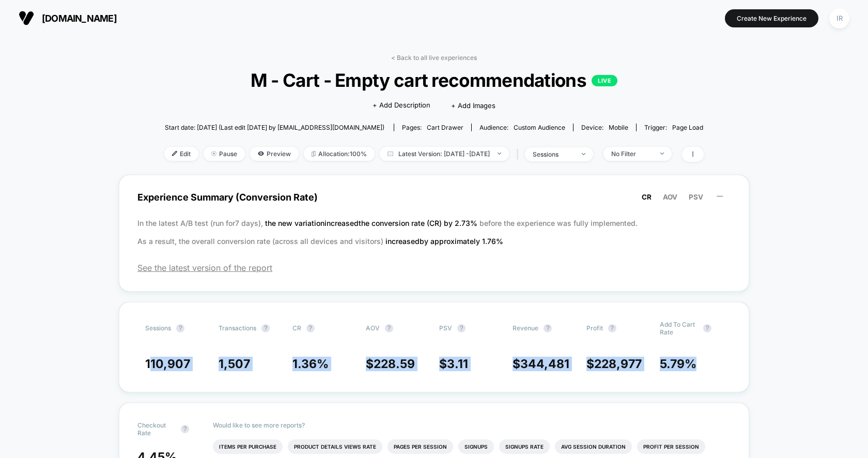 The width and height of the screenshot is (868, 458). What do you see at coordinates (434, 57) in the screenshot?
I see `a: < Back to all live experiences` at bounding box center [434, 57].